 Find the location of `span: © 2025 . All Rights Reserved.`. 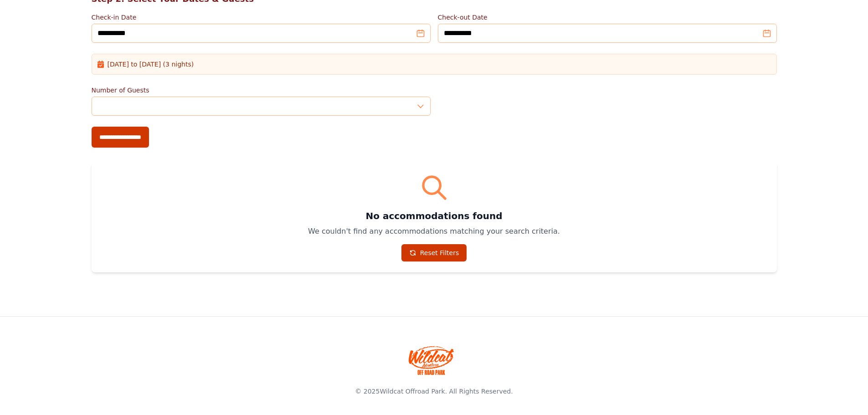

span: © 2025 . All Rights Reserved. is located at coordinates (434, 392).